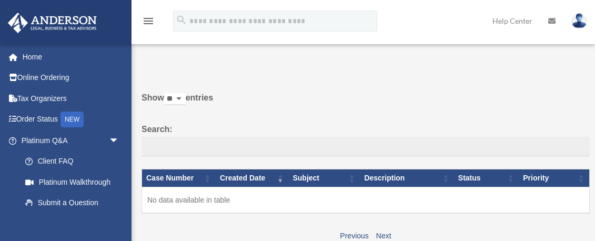 This screenshot has height=241, width=595. Describe the element at coordinates (68, 140) in the screenshot. I see `a: Platinum Q&Aarrow_drop_down` at that location.